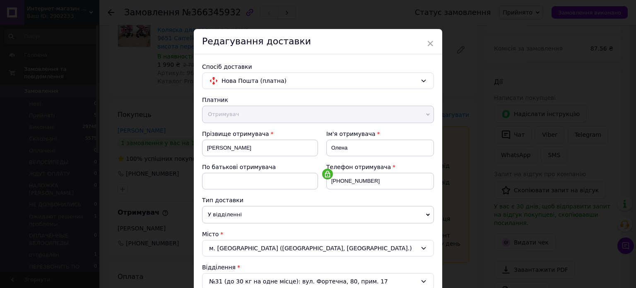 Image resolution: width=636 pixels, height=288 pixels. What do you see at coordinates (318, 267) in the screenshot?
I see `div: Відділення` at bounding box center [318, 267].